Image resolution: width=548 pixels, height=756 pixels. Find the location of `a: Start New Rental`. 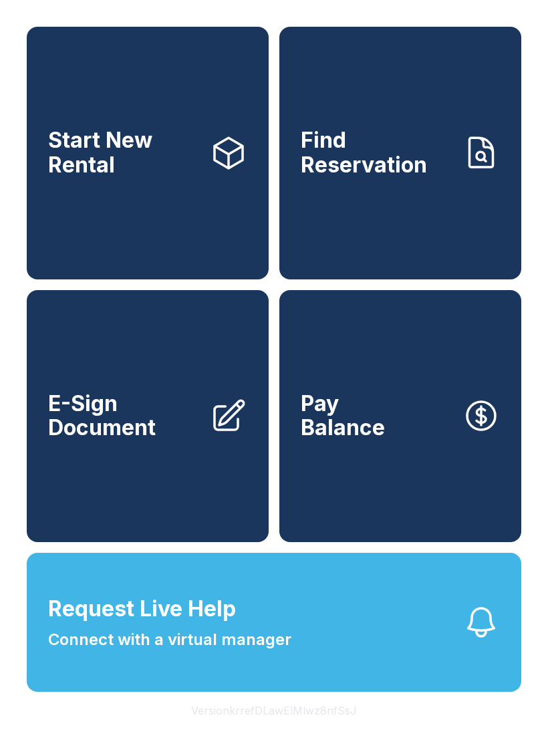

a: Start New Rental is located at coordinates (148, 153).